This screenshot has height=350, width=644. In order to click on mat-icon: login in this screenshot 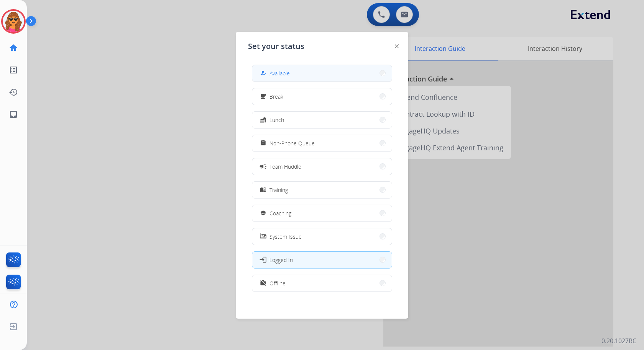, I will do `click(263, 260)`.